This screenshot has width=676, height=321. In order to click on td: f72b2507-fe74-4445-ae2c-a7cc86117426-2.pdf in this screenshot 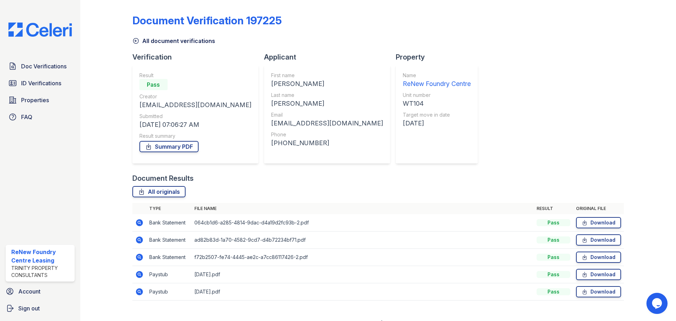, I will do `click(363, 257)`.